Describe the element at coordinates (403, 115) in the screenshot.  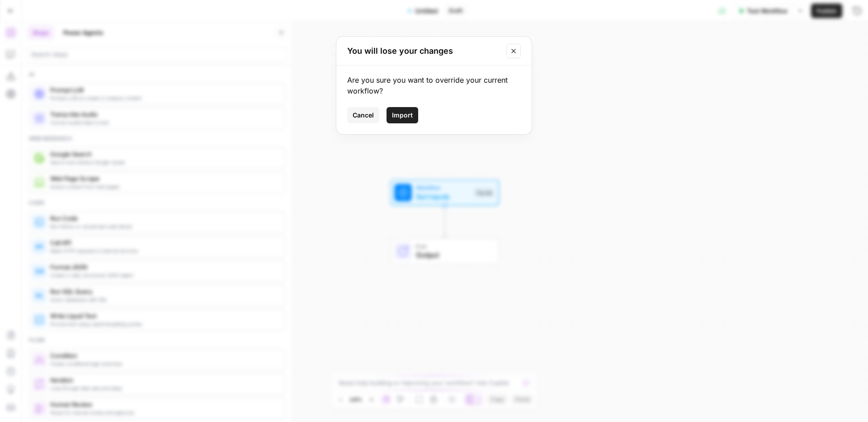
I see `button: Import` at that location.